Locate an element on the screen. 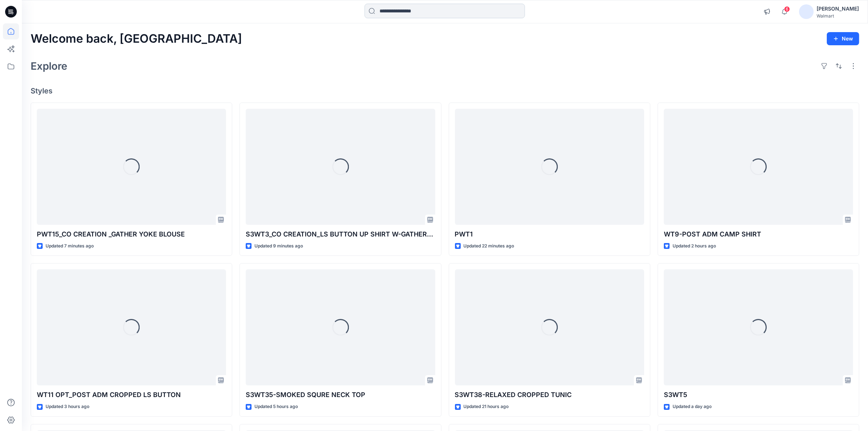 This screenshot has width=868, height=431. p: WT9-POST ADM CAMP SHIRT is located at coordinates (758, 234).